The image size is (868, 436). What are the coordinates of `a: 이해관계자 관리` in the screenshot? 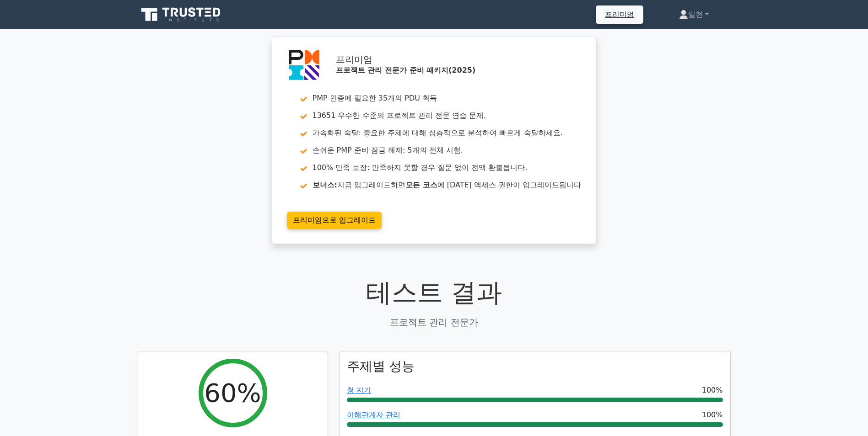 It's located at (373, 414).